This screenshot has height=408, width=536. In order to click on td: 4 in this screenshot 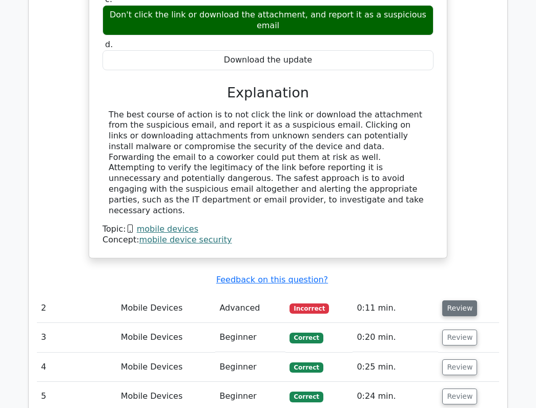, I will do `click(77, 367)`.